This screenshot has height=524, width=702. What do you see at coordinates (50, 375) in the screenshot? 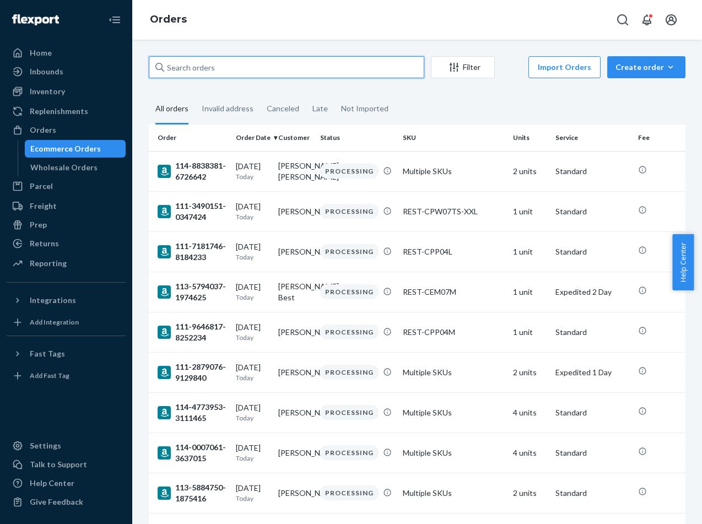
I see `div: Add Fast Tag` at bounding box center [50, 375].